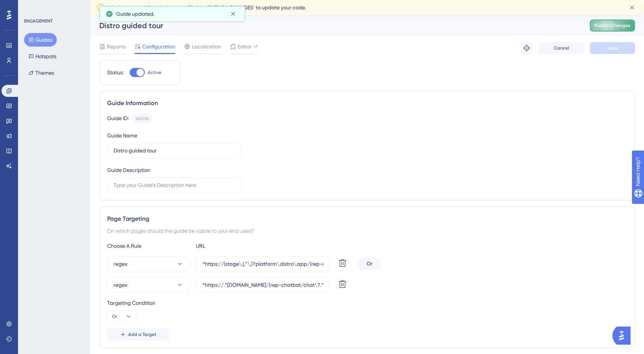  Describe the element at coordinates (9, 11) in the screenshot. I see `img: launcher-image-alternative-text` at that location.